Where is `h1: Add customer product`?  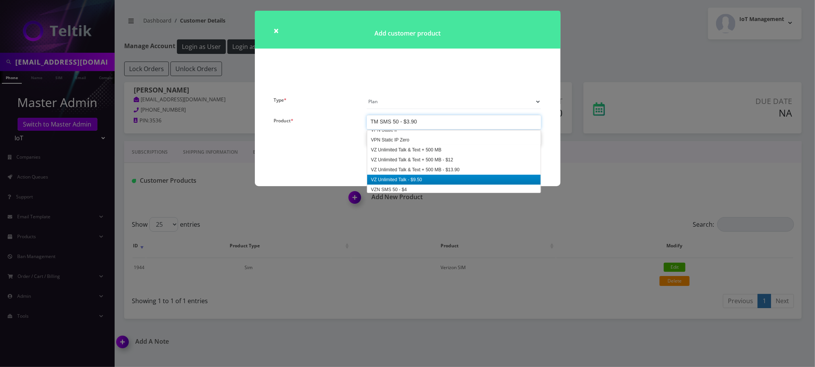 h1: Add customer product is located at coordinates (407, 29).